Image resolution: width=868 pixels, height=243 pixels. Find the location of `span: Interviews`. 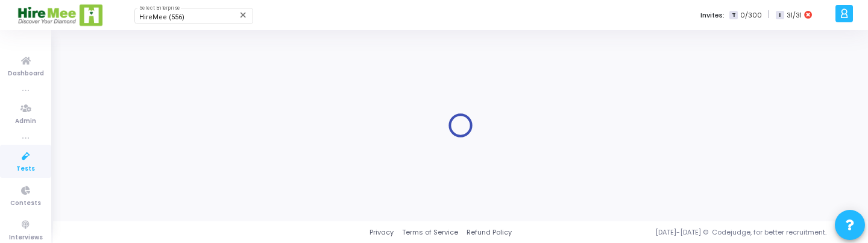

span: Interviews is located at coordinates (26, 237).